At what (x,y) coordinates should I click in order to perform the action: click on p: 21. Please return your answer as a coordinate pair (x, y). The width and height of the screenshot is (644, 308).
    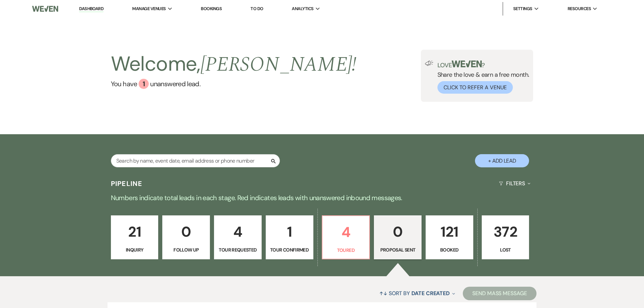
    Looking at the image, I should click on (134, 231).